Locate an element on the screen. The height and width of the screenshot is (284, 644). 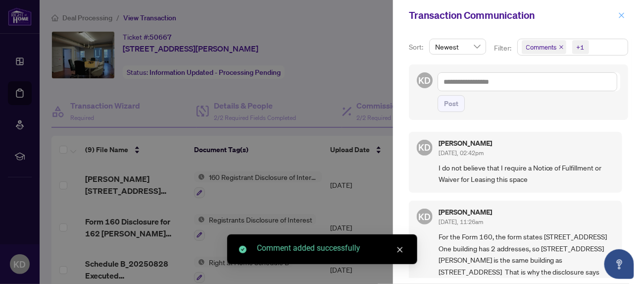
span: check-circle is located at coordinates (243, 249).